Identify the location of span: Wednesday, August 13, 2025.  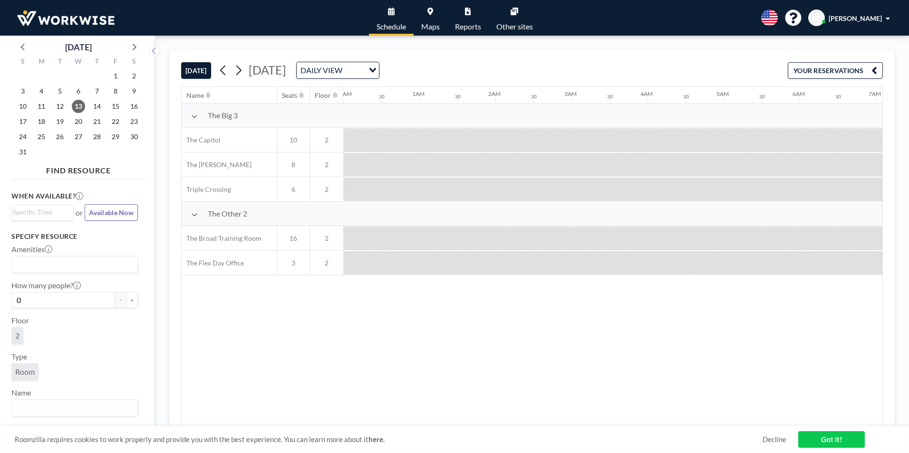
(78, 106).